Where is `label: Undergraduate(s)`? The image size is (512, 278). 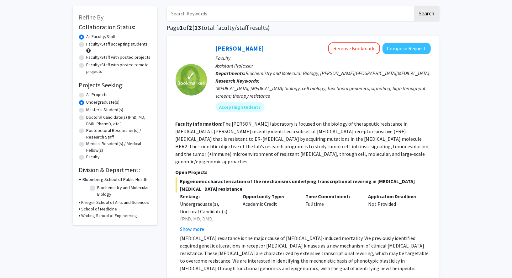
label: Undergraduate(s) is located at coordinates (103, 102).